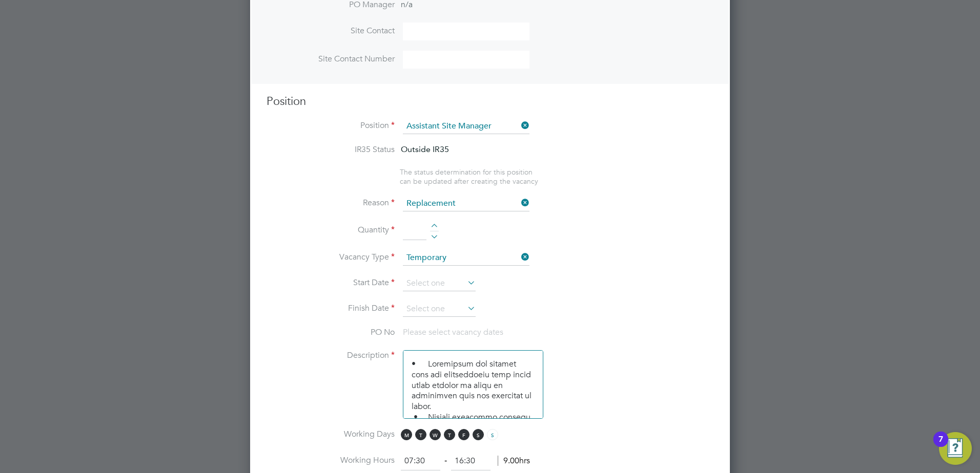  What do you see at coordinates (435, 435) in the screenshot?
I see `span: W` at bounding box center [435, 435].